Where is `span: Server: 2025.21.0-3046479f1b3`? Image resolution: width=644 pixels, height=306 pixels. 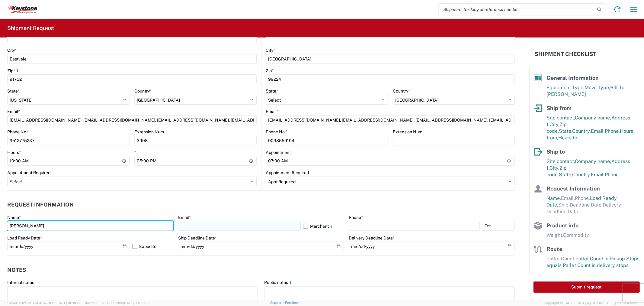 span: Server: 2025.21.0-3046479f1b3 is located at coordinates (44, 303).